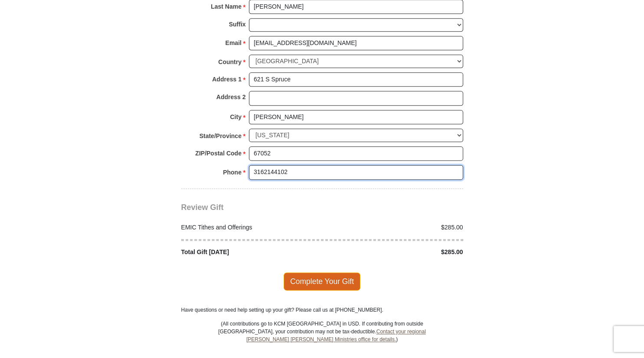  Describe the element at coordinates (322, 282) in the screenshot. I see `span: Complete Your Gift` at that location.